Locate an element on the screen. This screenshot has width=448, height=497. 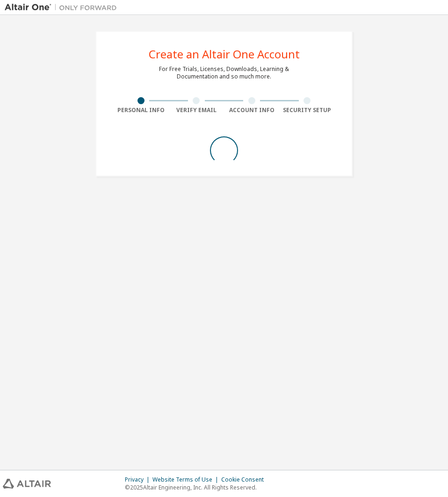
div: Cookie Consent is located at coordinates (245, 480).